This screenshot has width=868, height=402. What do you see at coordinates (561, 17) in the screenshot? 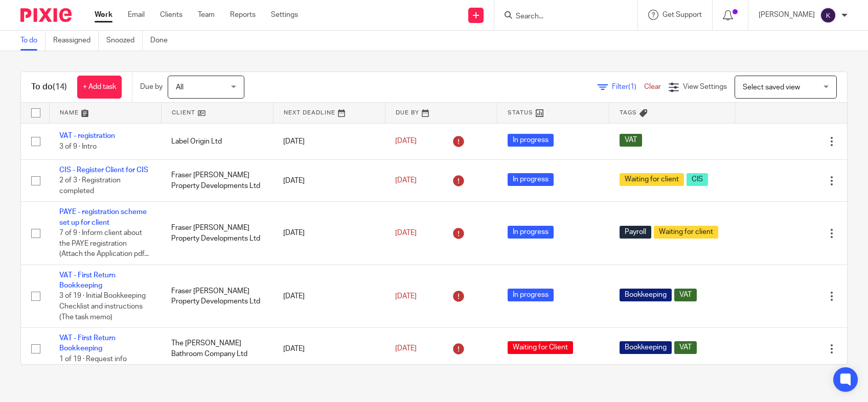
I see `input: Search` at bounding box center [561, 17].